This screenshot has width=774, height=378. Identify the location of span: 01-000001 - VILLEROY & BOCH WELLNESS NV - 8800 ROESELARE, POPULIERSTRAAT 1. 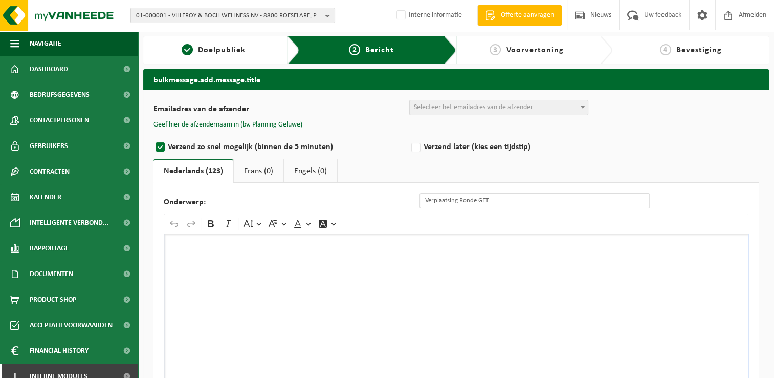
(229, 16).